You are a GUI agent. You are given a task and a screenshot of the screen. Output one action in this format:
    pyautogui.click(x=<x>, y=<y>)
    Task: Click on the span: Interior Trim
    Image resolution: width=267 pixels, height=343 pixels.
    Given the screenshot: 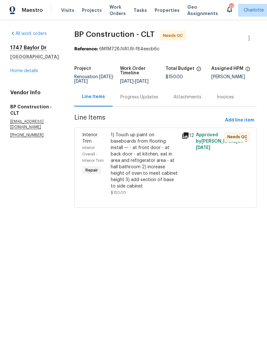 What is the action you would take?
    pyautogui.click(x=90, y=138)
    